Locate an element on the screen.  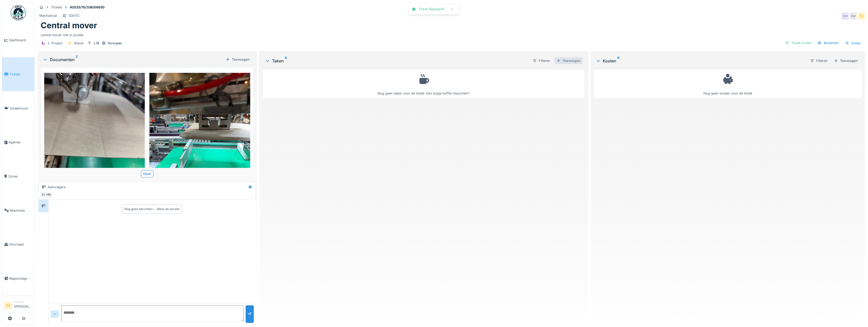
div: Mechanical is located at coordinates (48, 15).